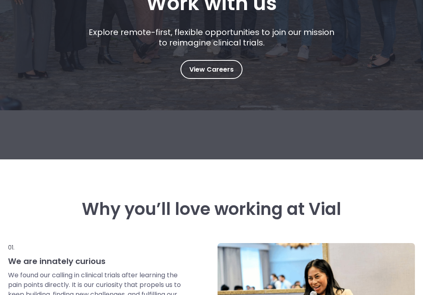 Image resolution: width=423 pixels, height=295 pixels. Describe the element at coordinates (212, 69) in the screenshot. I see `a: View Careers` at that location.